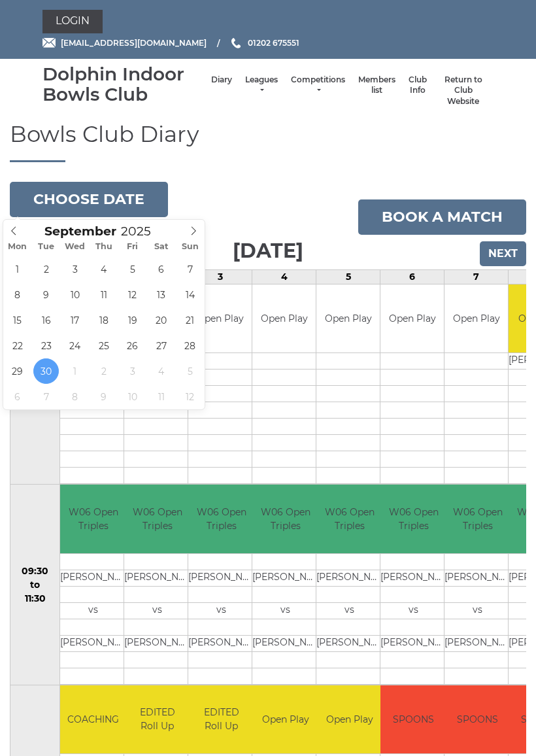 This screenshot has width=536, height=756. What do you see at coordinates (103, 345) in the screenshot?
I see `span: September 25, 2025` at bounding box center [103, 345].